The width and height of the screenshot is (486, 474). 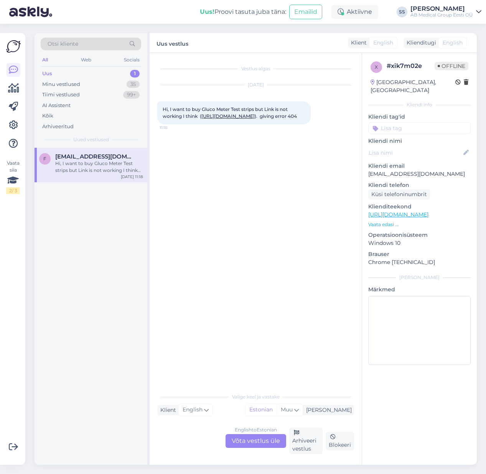 I want to click on div: AI Assistent, so click(x=56, y=105).